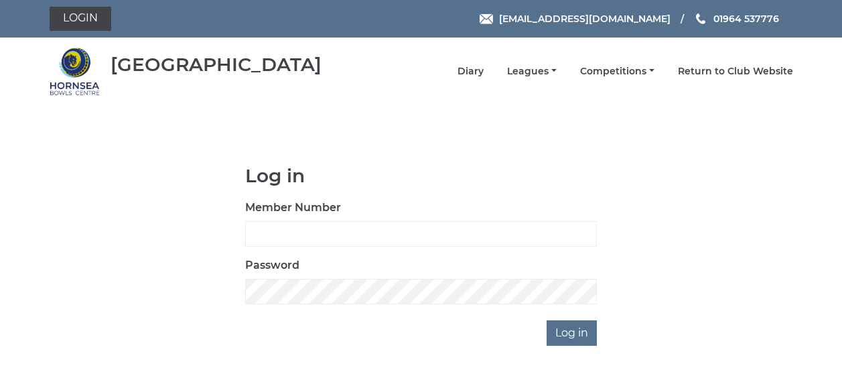 Image resolution: width=842 pixels, height=378 pixels. What do you see at coordinates (736, 19) in the screenshot?
I see `a: Phone us 01964 537776` at bounding box center [736, 19].